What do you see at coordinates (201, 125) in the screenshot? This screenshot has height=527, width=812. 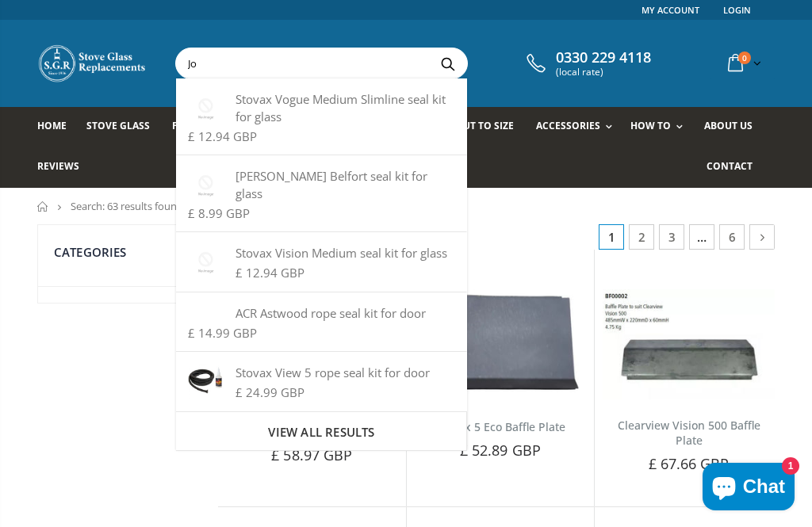 I see `span: Fire Bricks` at bounding box center [201, 125].